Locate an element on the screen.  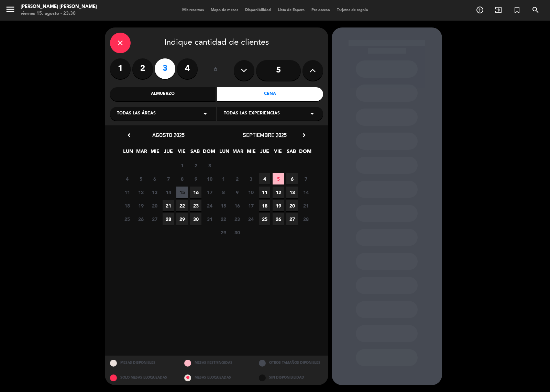
span: Pre-acceso is located at coordinates (321, 10).